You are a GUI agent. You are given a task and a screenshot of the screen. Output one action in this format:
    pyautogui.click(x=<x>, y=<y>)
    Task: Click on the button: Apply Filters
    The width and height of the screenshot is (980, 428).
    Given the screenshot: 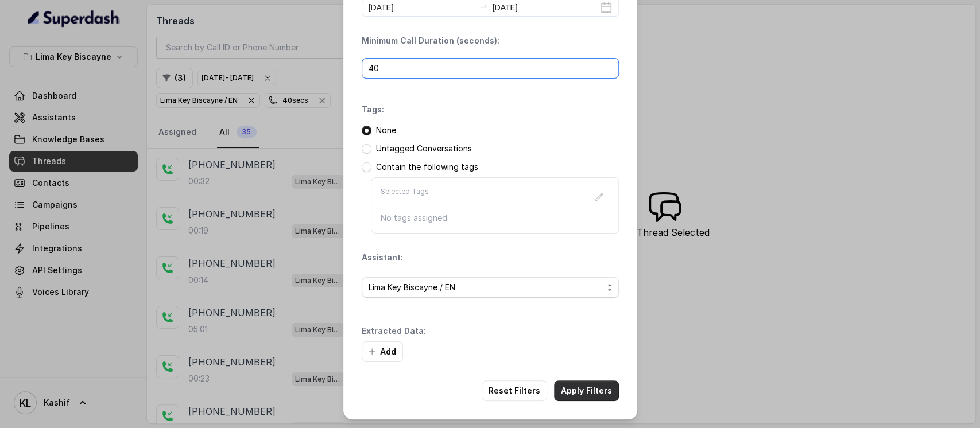 What is the action you would take?
    pyautogui.click(x=586, y=391)
    